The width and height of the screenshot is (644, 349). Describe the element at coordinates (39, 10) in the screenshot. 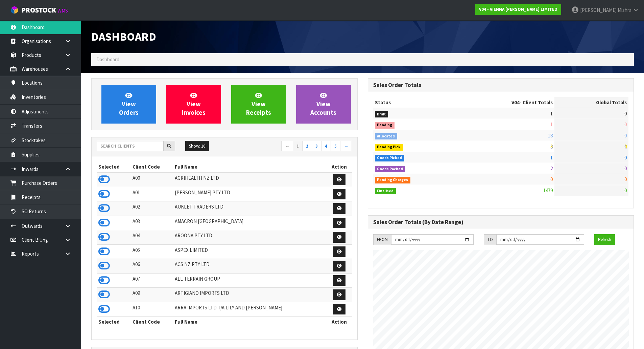

I see `span: ProStock` at that location.